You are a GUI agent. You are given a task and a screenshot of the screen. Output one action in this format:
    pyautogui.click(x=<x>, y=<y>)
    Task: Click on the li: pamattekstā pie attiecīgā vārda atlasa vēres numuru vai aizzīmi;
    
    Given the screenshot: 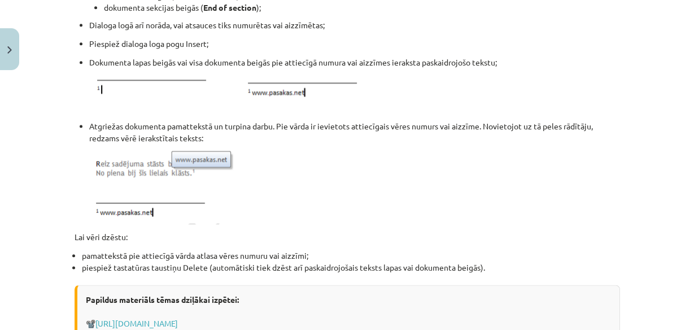 What is the action you would take?
    pyautogui.click(x=351, y=255)
    